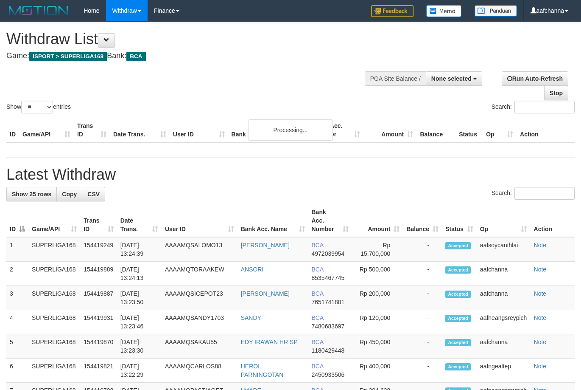  I want to click on th: ID: activate to sort column descending, so click(17, 220).